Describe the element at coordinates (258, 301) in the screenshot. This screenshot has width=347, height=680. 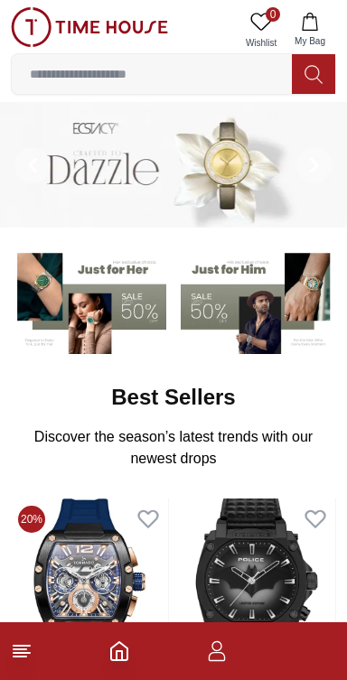
I see `img: Men's Watches Banner` at that location.